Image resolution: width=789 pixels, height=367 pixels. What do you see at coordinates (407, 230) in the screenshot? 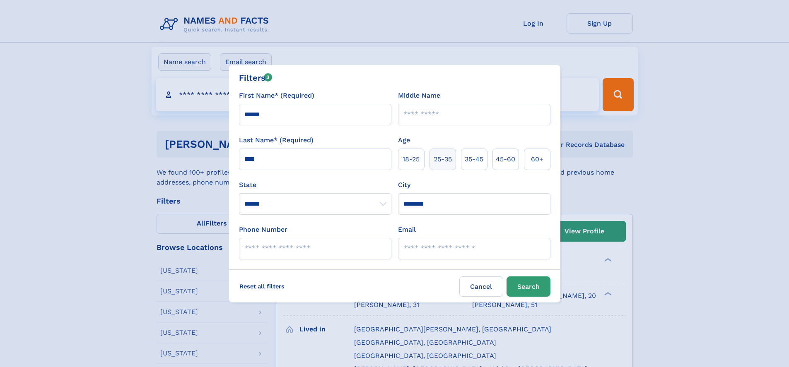
I see `label: Email` at bounding box center [407, 230].